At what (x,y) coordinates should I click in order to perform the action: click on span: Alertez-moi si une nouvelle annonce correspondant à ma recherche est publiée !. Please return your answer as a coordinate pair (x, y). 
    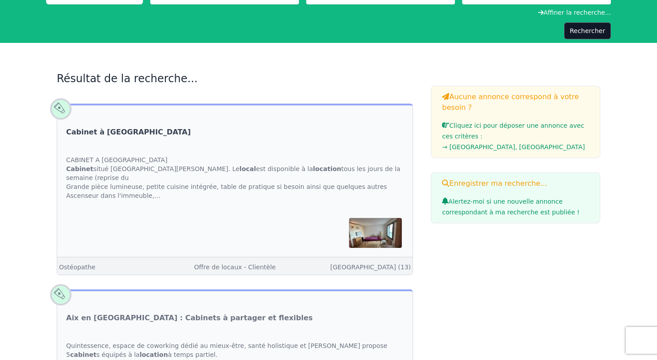
    Looking at the image, I should click on (510, 207).